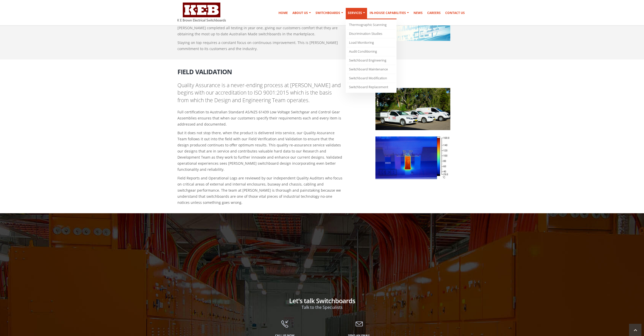  Describe the element at coordinates (371, 43) in the screenshot. I see `a: Load Monitoring` at that location.